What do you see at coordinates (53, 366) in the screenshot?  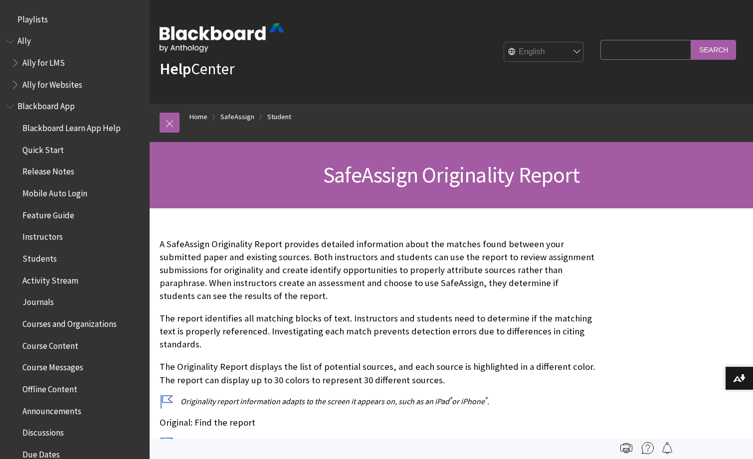 I see `span: Course Messages` at bounding box center [53, 366].